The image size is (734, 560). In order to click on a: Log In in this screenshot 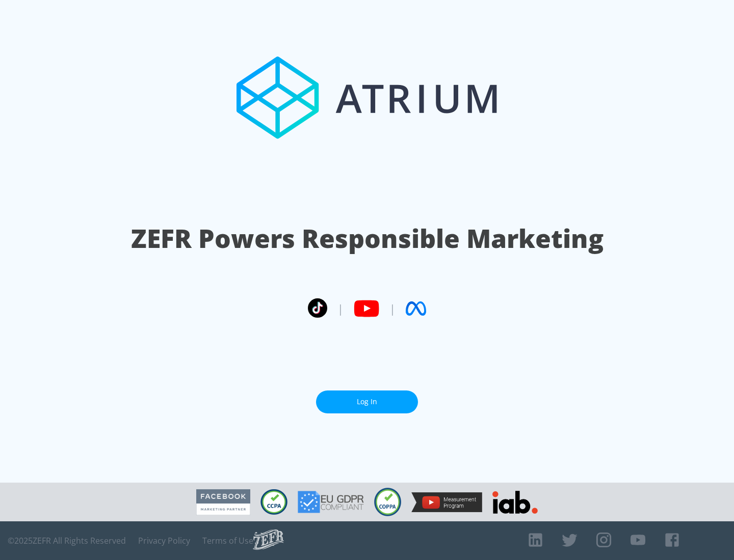, I will do `click(367, 402)`.